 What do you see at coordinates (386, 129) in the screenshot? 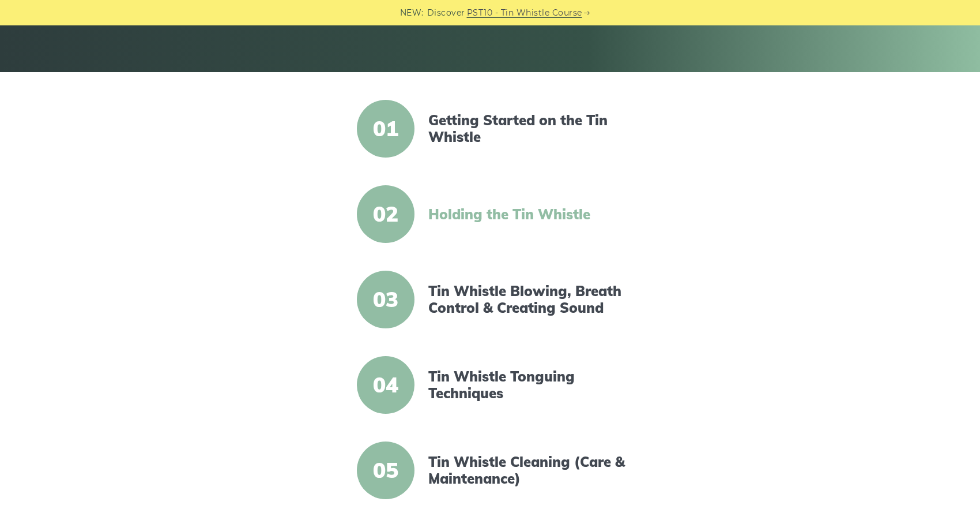
I see `span: 01` at bounding box center [386, 129].